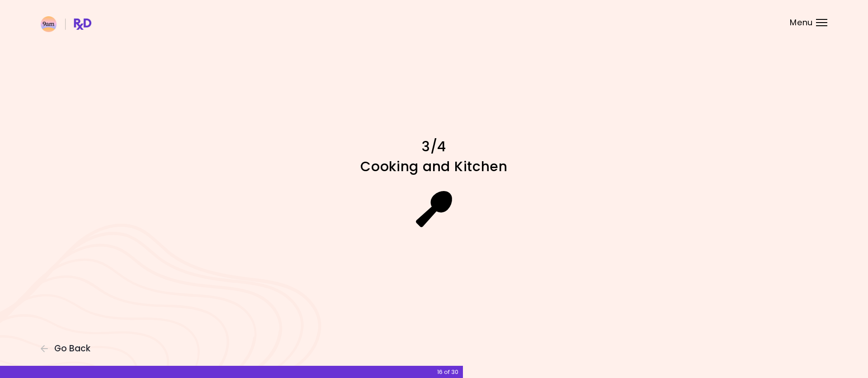 This screenshot has height=378, width=868. Describe the element at coordinates (66, 24) in the screenshot. I see `img: RxDiet` at that location.